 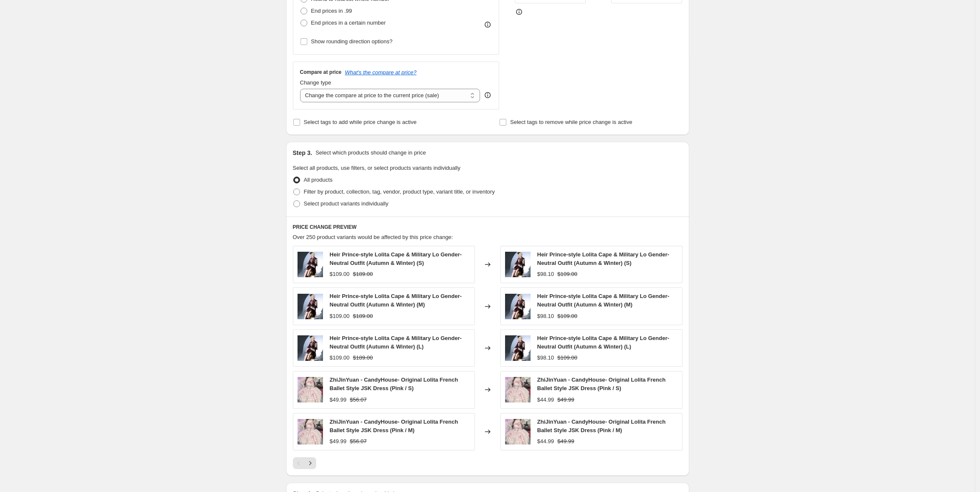 What do you see at coordinates (487, 227) in the screenshot?
I see `h6: PRICE CHANGE PREVIEW` at bounding box center [487, 227].